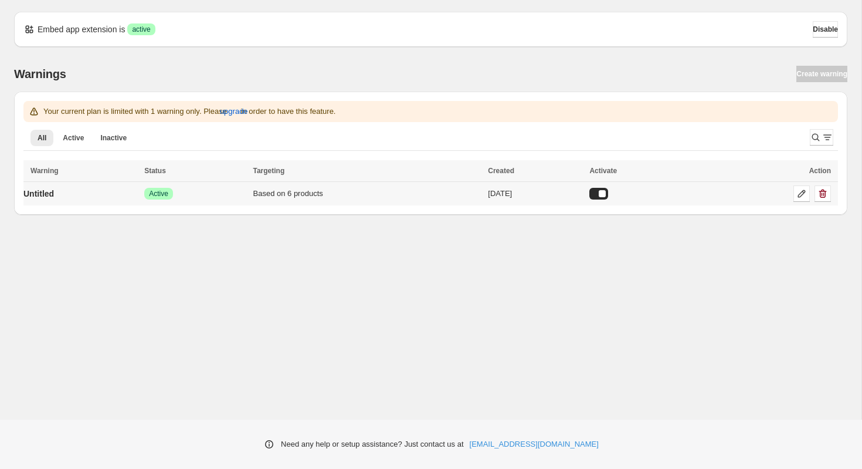 The width and height of the screenshot is (862, 469). What do you see at coordinates (81, 29) in the screenshot?
I see `p: Embed app extension is` at bounding box center [81, 29].